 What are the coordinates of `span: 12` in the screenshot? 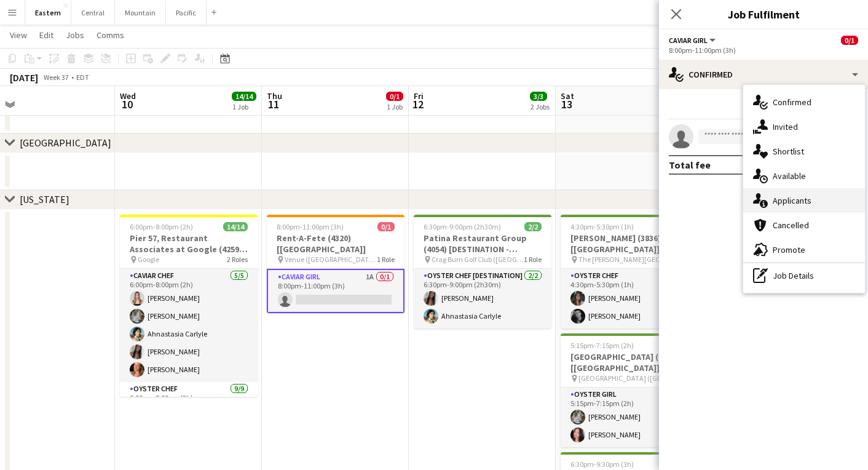 It's located at (418, 104).